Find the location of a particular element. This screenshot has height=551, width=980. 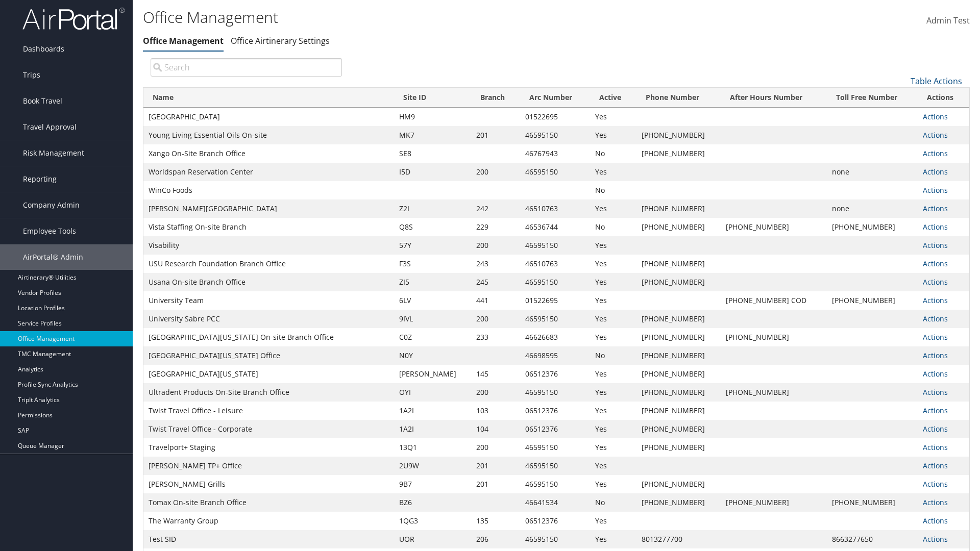

td: 46698595 is located at coordinates (555, 356).